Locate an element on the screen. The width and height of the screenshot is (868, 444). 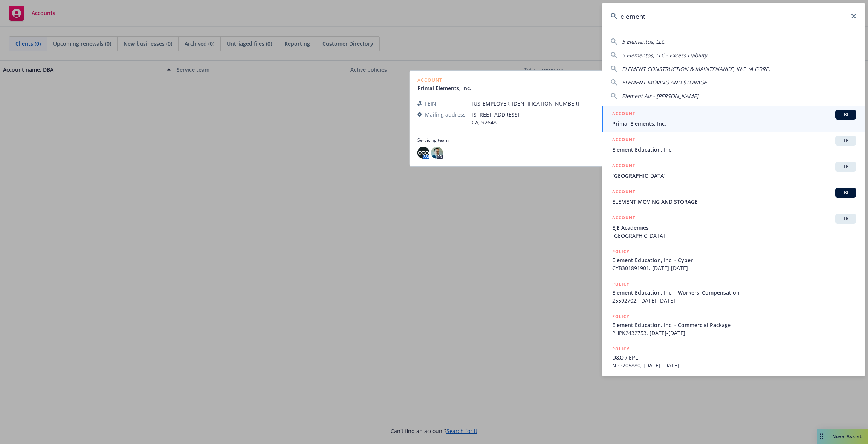
span: Primal Elements, Inc. is located at coordinates (734, 123).